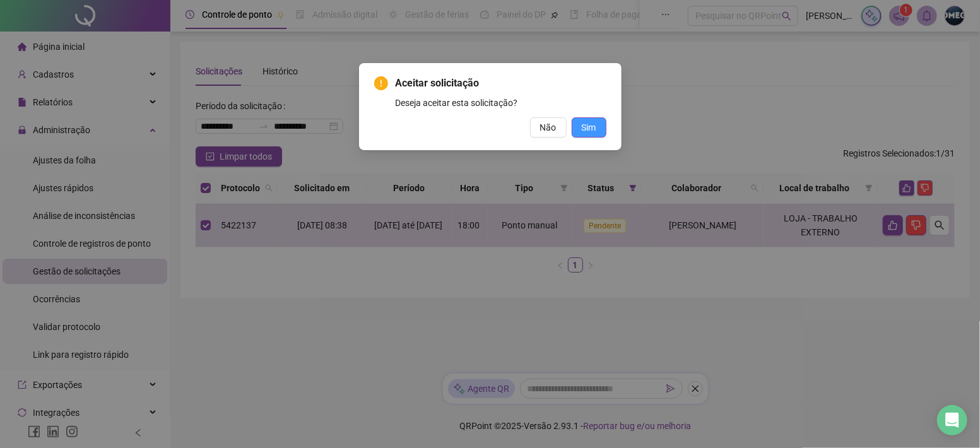  What do you see at coordinates (589, 127) in the screenshot?
I see `button: Sim` at bounding box center [589, 127].